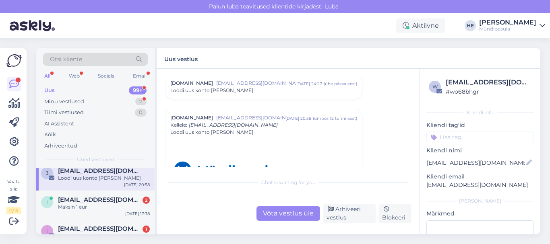 This screenshot has width=550, height=244. What do you see at coordinates (421, 26) in the screenshot?
I see `div: Aktiivne` at bounding box center [421, 26].